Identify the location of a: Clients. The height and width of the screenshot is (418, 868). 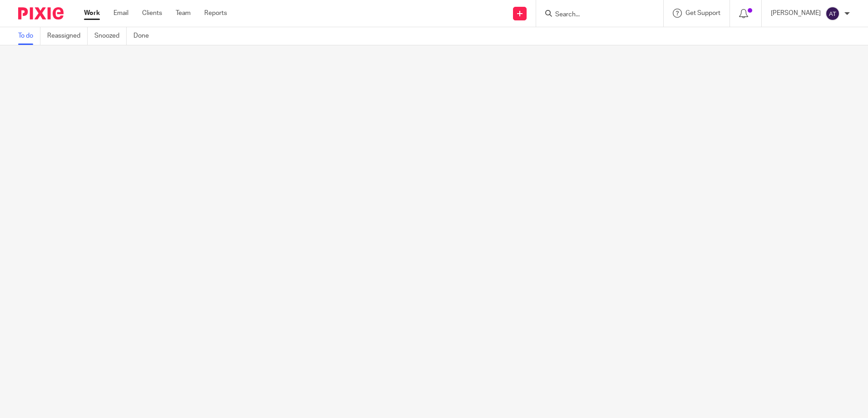
(152, 13).